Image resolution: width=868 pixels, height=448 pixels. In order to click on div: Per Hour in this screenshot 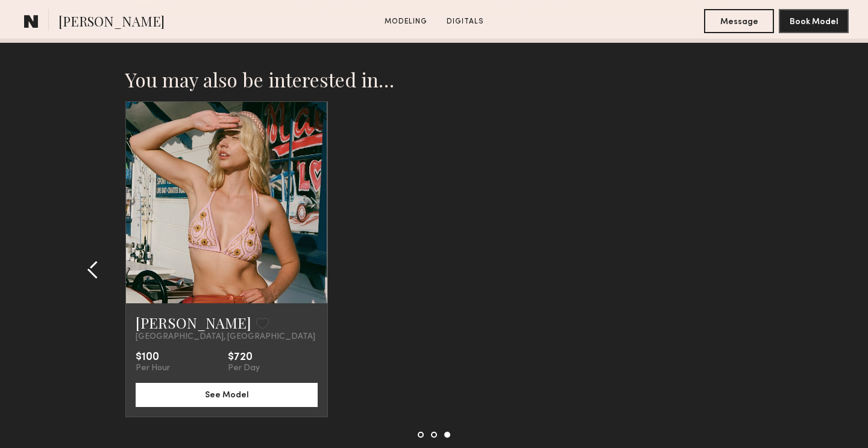, I will do `click(152, 368)`.